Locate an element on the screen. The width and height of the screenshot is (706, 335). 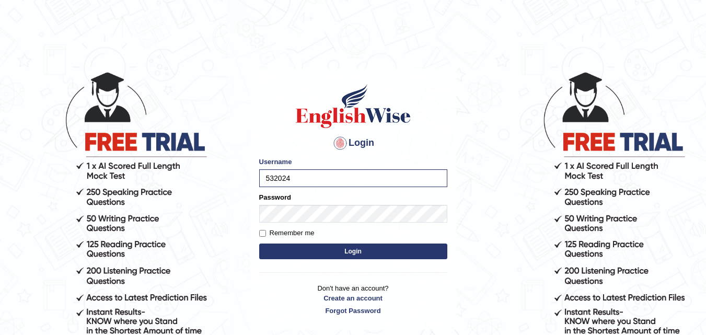
a: Create an account is located at coordinates (353, 298).